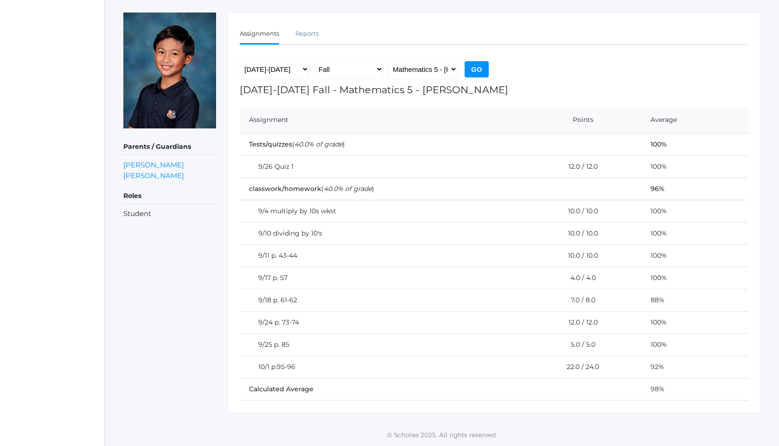 This screenshot has width=779, height=446. Describe the element at coordinates (477, 69) in the screenshot. I see `input: Go` at that location.